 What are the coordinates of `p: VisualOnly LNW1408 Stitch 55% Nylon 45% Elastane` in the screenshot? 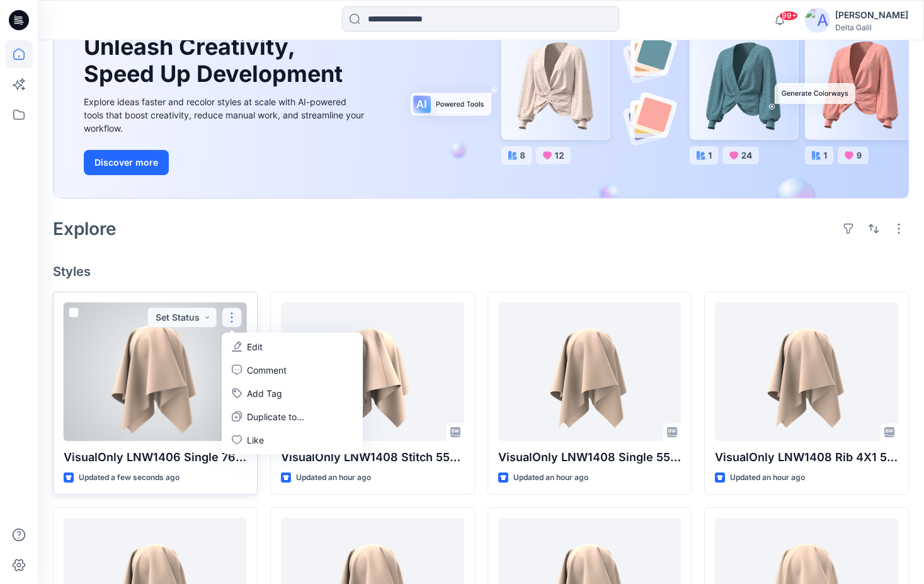 It's located at (372, 457).